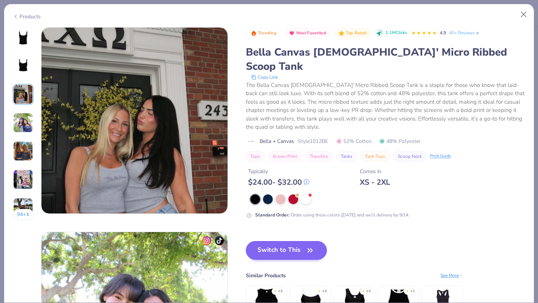  What do you see at coordinates (464, 33) in the screenshot?
I see `a: 40+ Reviews` at bounding box center [464, 33].